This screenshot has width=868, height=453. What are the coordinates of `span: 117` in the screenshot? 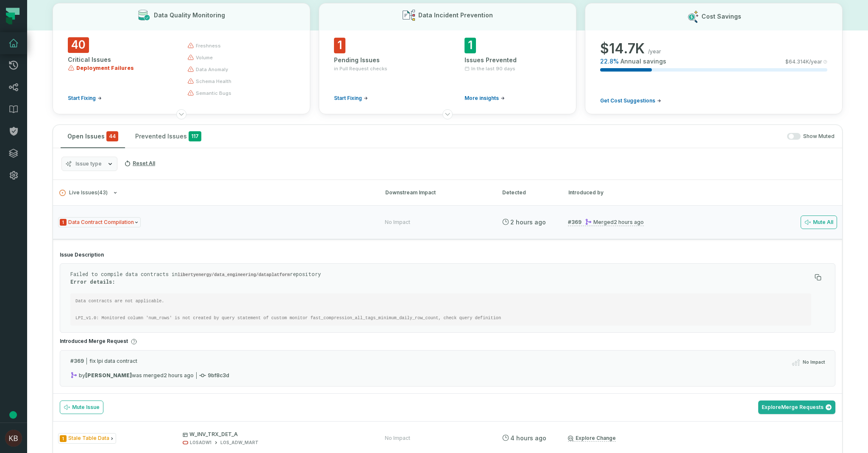 It's located at (195, 137).